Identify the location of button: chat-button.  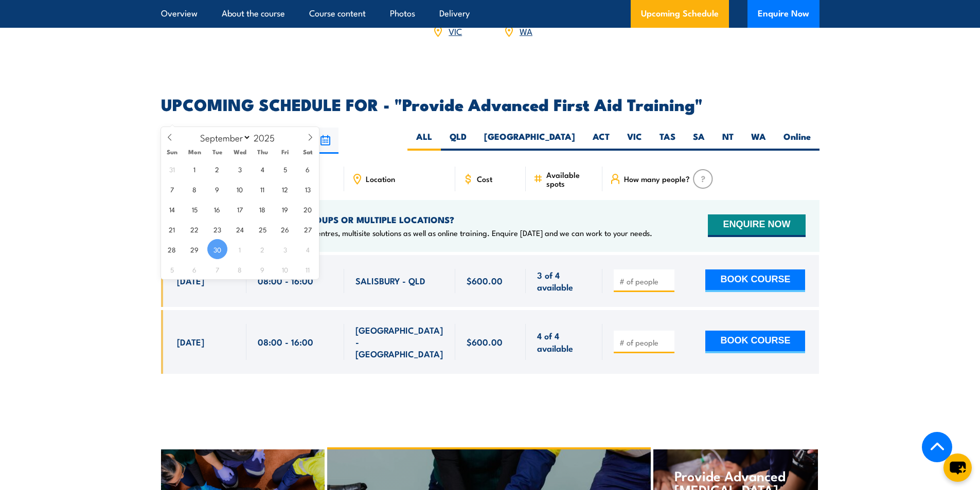
(957, 467).